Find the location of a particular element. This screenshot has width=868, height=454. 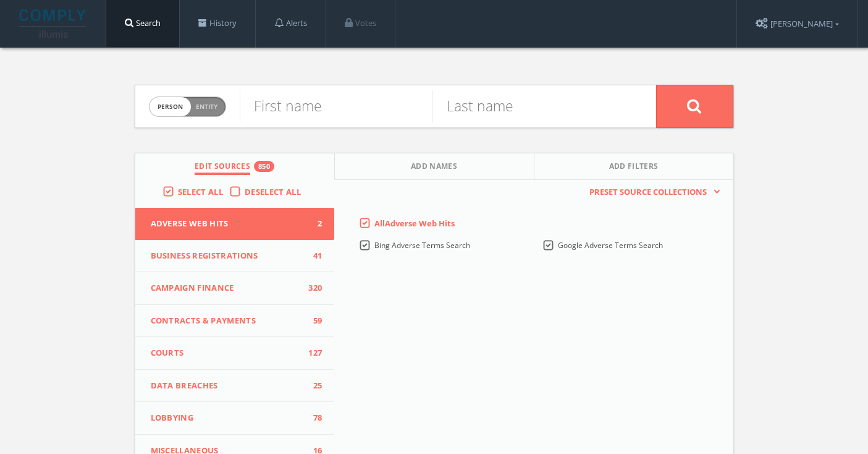

button: Adverse Web Hits2 is located at coordinates (234, 224).